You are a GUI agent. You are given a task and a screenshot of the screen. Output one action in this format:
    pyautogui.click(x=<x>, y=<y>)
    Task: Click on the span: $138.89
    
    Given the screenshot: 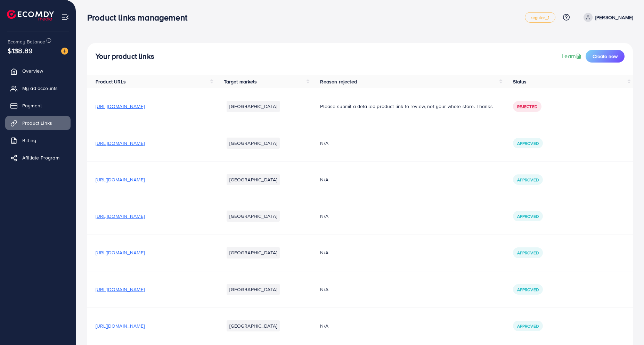 What is the action you would take?
    pyautogui.click(x=20, y=50)
    